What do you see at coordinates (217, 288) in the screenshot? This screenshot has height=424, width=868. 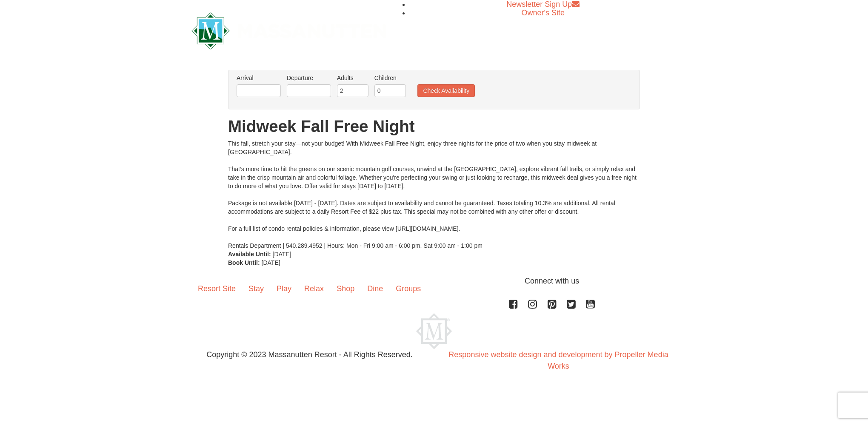 I see `a: Resort Site` at bounding box center [217, 288].